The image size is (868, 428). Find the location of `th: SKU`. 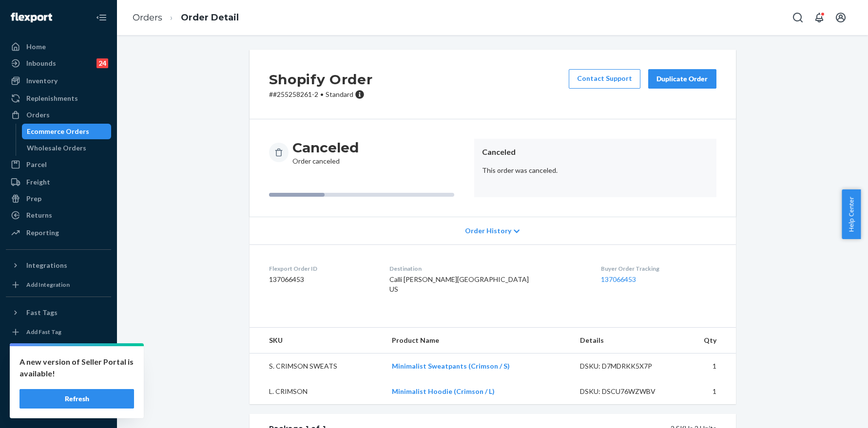

th: SKU is located at coordinates (317, 341).